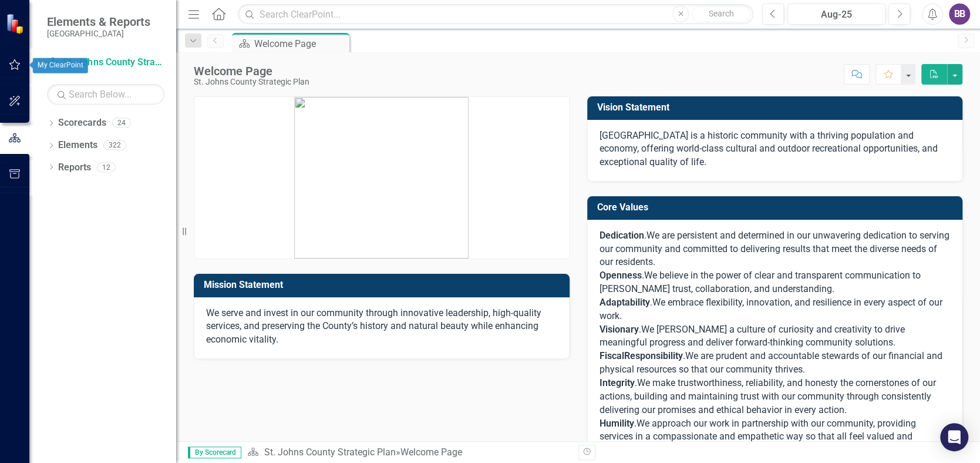  What do you see at coordinates (611, 356) in the screenshot?
I see `span: Fiscal` at bounding box center [611, 356].